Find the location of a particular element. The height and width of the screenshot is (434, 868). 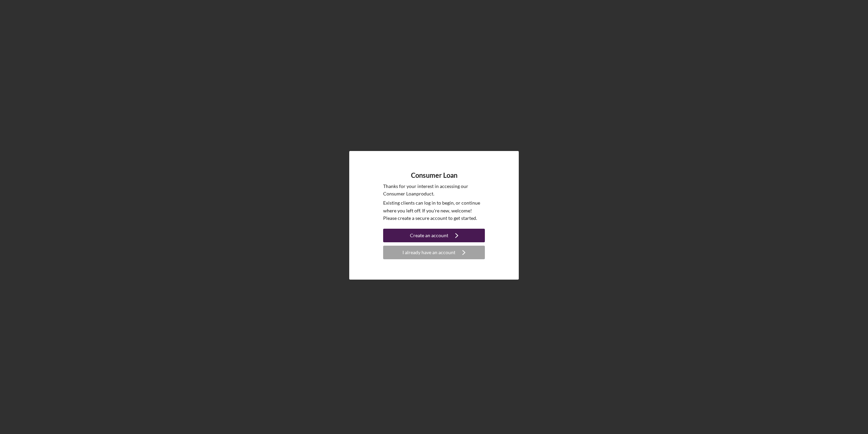

div: I already have an account is located at coordinates (429, 252).